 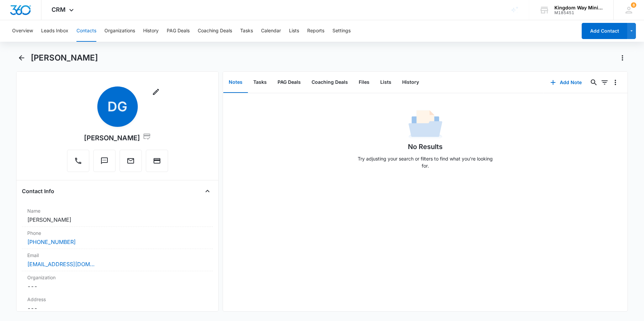 What do you see at coordinates (157, 163) in the screenshot?
I see `a: Charge` at bounding box center [157, 163].